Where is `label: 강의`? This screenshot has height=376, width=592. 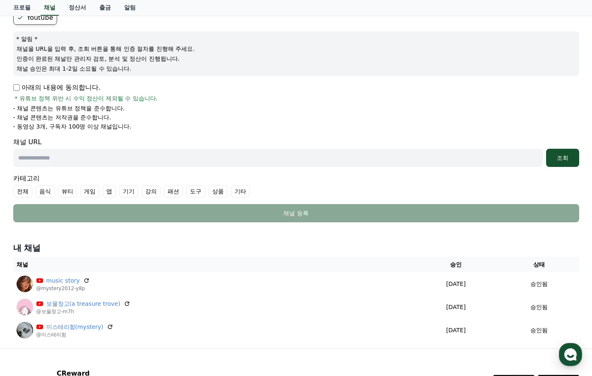 label: 강의 is located at coordinates (151, 191).